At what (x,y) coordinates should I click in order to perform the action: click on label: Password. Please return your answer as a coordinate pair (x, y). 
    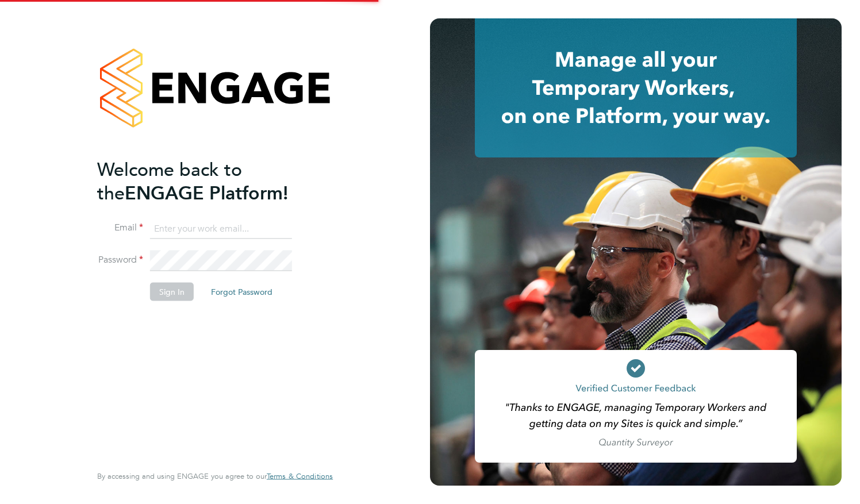
    Looking at the image, I should click on (120, 260).